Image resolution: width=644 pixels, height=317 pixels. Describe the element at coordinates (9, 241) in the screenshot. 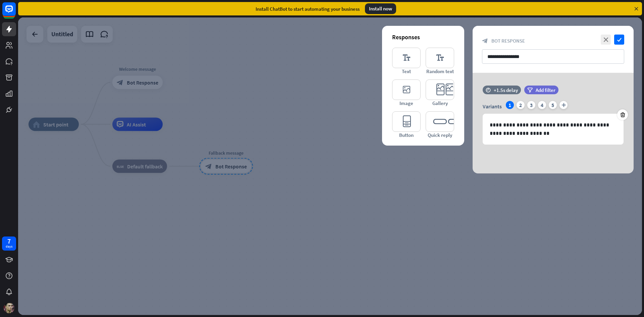

I see `div: 7` at that location.